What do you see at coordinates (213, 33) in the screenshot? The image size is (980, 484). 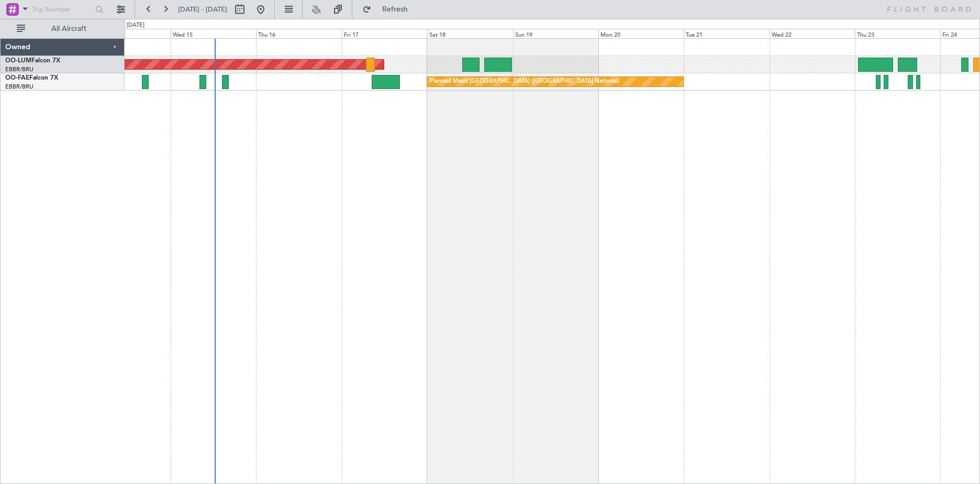 I see `div: Wed 15` at bounding box center [213, 33].